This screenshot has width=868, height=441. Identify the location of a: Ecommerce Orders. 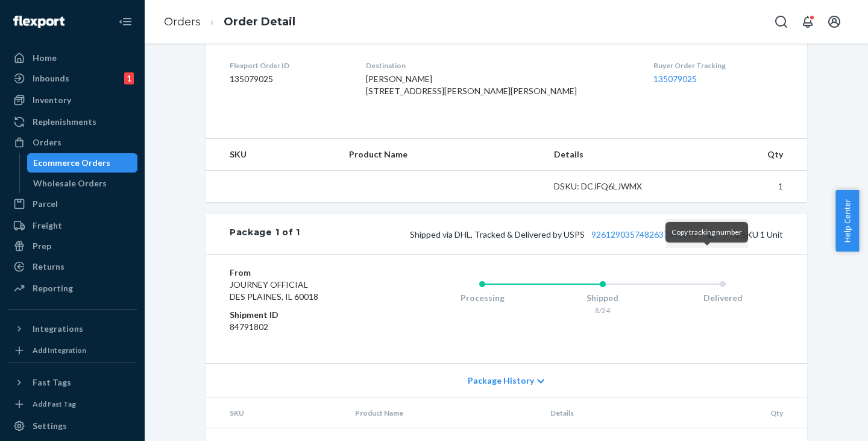
(82, 163).